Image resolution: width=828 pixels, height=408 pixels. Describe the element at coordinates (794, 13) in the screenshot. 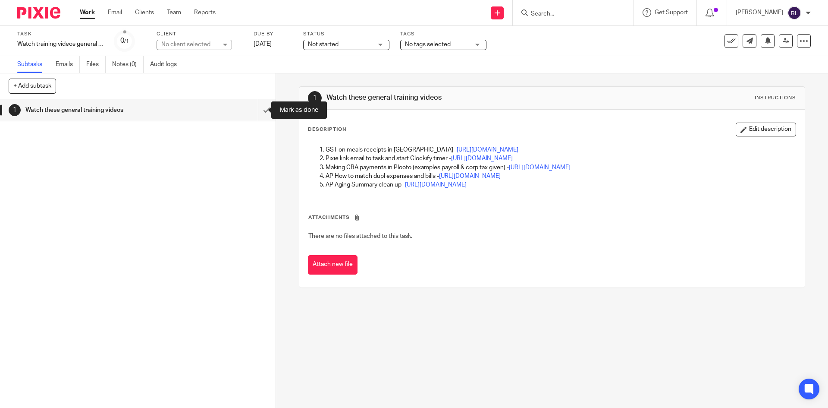

I see `img: svg%3E` at that location.